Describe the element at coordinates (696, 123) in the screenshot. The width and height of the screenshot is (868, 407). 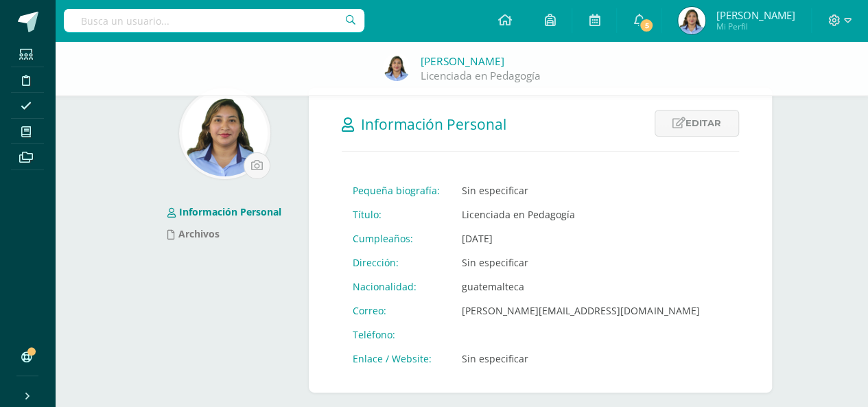
I see `a: Editar` at that location.